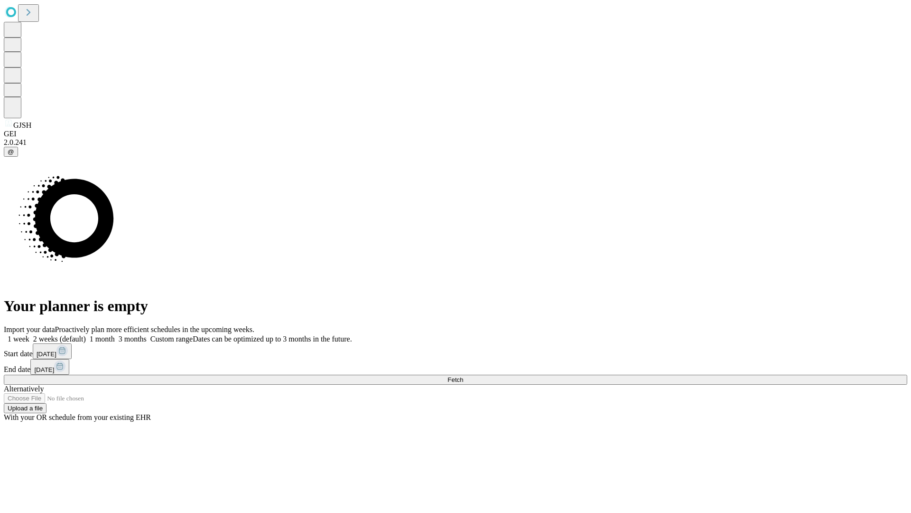  What do you see at coordinates (272, 338) in the screenshot?
I see `span: Dates can be optimized up to 3 months in the future.` at bounding box center [272, 338].